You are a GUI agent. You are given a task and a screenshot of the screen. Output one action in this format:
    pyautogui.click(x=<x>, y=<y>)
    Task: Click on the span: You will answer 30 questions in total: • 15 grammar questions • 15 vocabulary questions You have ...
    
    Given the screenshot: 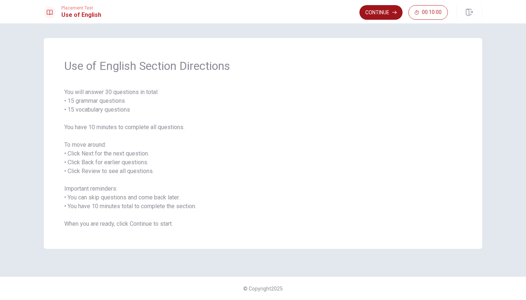 What is the action you would take?
    pyautogui.click(x=263, y=158)
    